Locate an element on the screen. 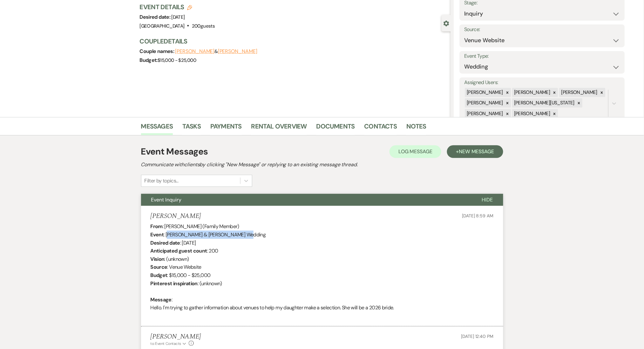 This screenshot has height=349, width=644. a: Contacts is located at coordinates (380, 128).